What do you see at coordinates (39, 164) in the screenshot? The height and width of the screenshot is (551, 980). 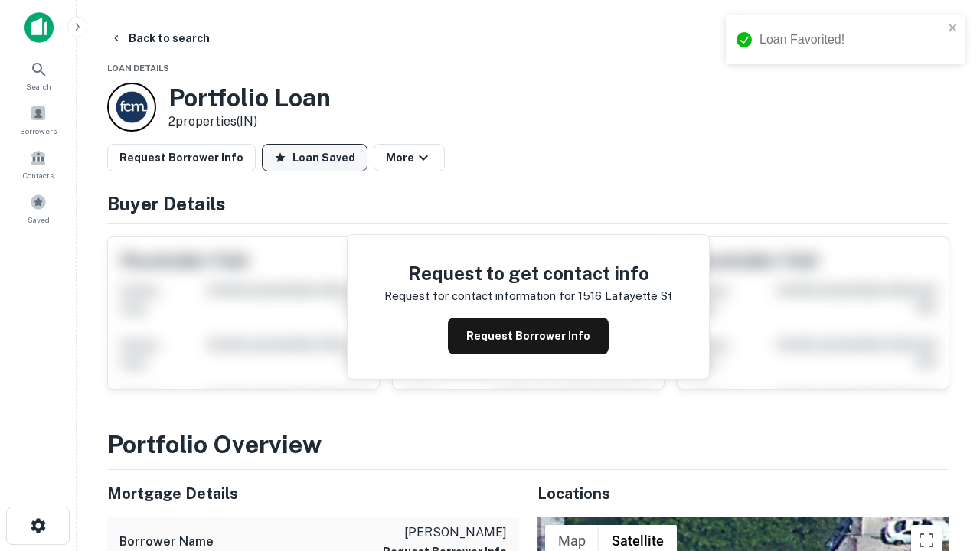 I see `a: Contacts` at bounding box center [39, 164].